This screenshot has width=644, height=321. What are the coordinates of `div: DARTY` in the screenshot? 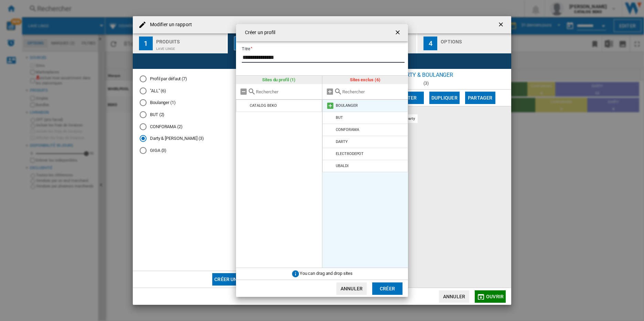 It's located at (342, 142).